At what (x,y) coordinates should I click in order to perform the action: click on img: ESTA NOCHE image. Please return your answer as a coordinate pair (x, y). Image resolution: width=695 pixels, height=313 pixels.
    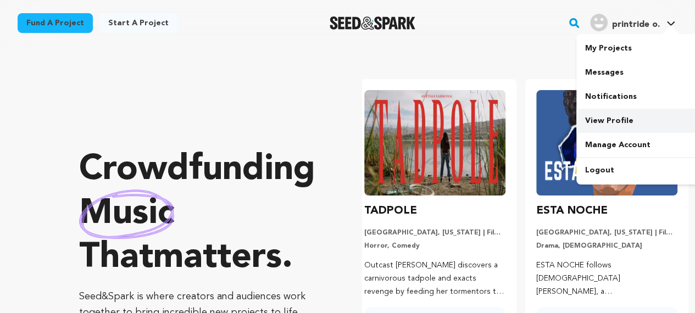
    Looking at the image, I should click on (607, 143).